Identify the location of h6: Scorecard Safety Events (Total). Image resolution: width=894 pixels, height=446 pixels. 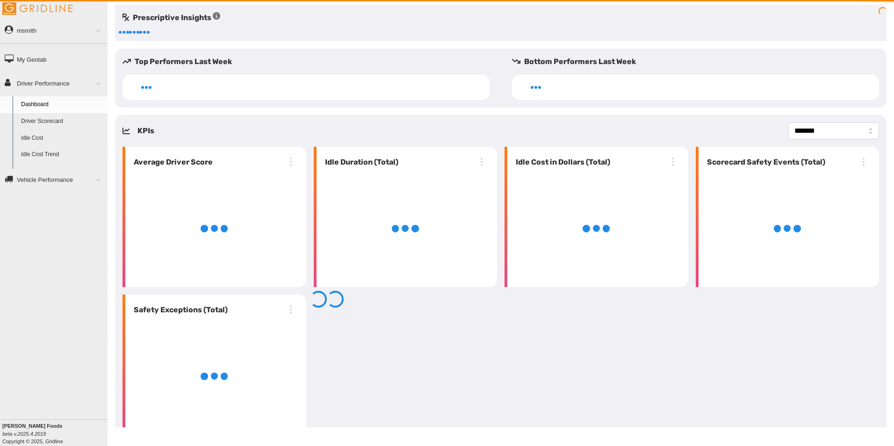
(764, 162).